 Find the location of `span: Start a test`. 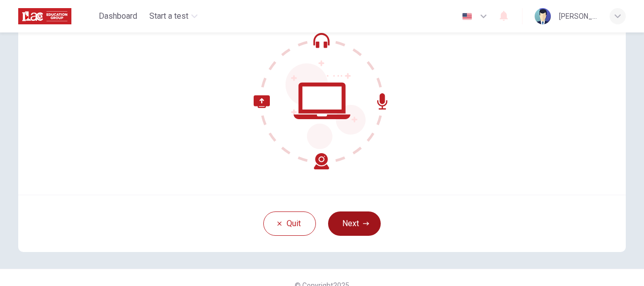

span: Start a test is located at coordinates (169, 16).